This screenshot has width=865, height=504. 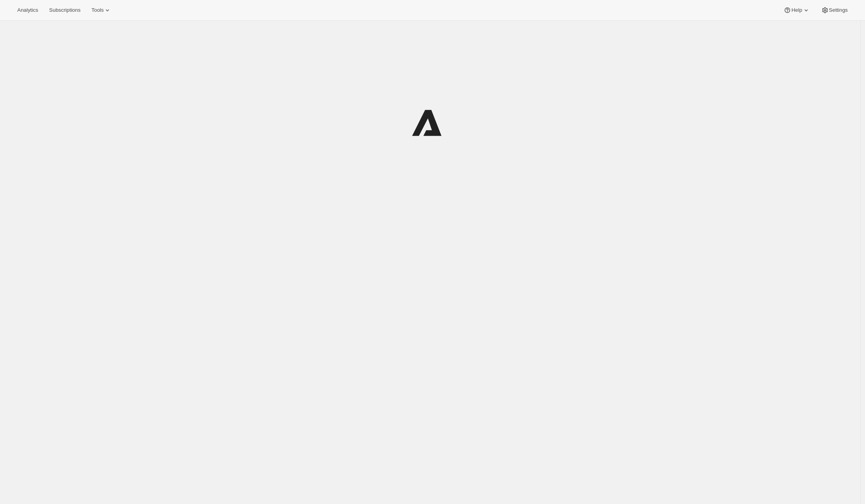 I want to click on span: Subscriptions, so click(x=65, y=11).